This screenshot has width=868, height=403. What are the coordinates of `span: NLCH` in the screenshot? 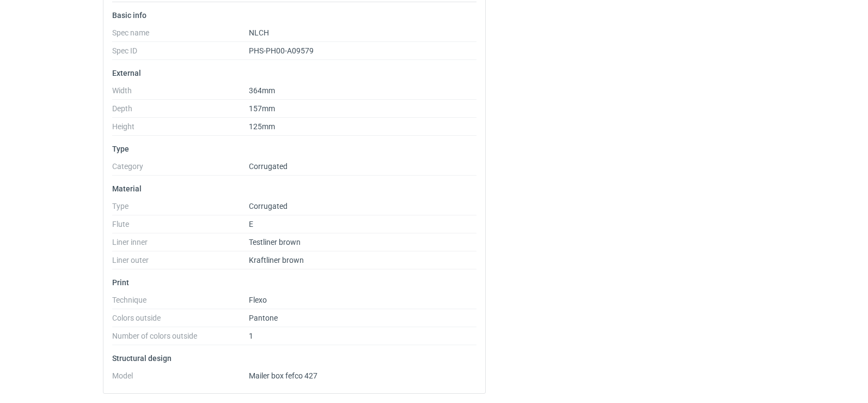 It's located at (259, 33).